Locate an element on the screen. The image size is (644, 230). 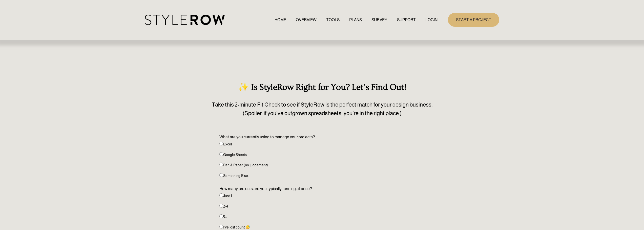
label: I've lost count 😅 is located at coordinates (235, 227).